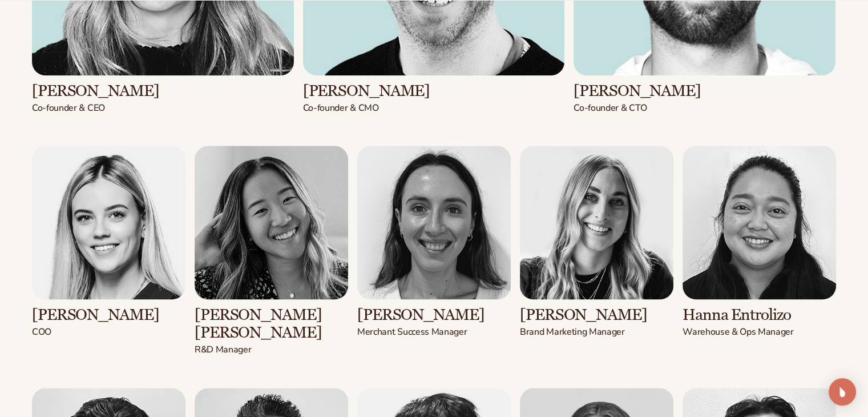  Describe the element at coordinates (271, 222) in the screenshot. I see `img: Shopify Image 6` at that location.